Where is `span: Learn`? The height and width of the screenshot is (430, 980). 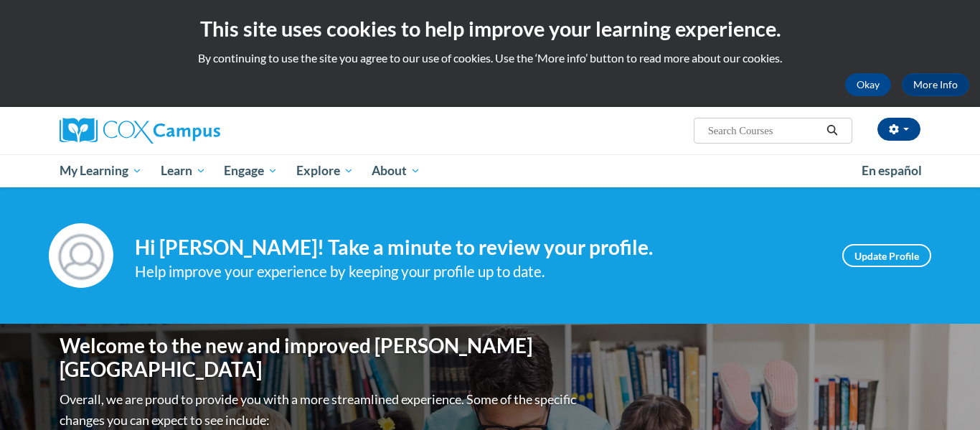
span: Learn is located at coordinates (183, 171).